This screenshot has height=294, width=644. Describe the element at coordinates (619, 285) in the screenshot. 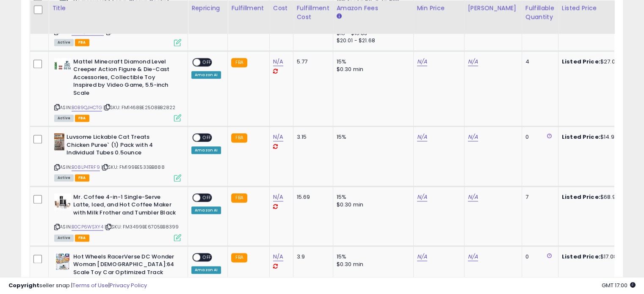

I see `span: 2025-09-9 17:00 GMT` at that location.